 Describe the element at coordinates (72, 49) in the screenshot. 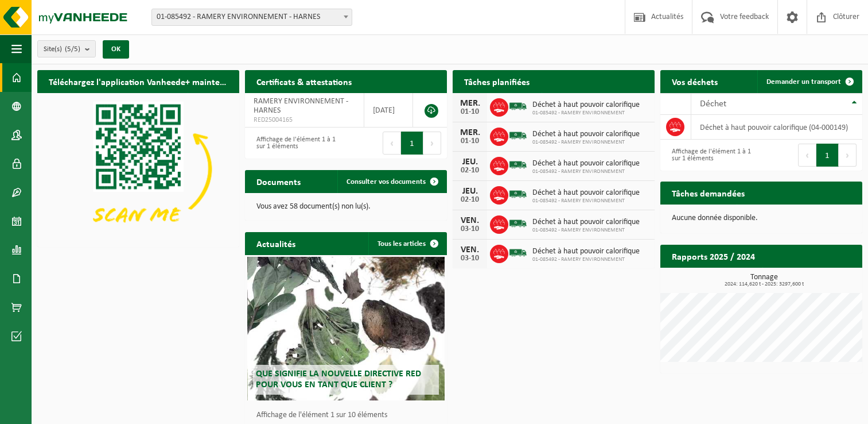

I see `count: (5/5)` at that location.